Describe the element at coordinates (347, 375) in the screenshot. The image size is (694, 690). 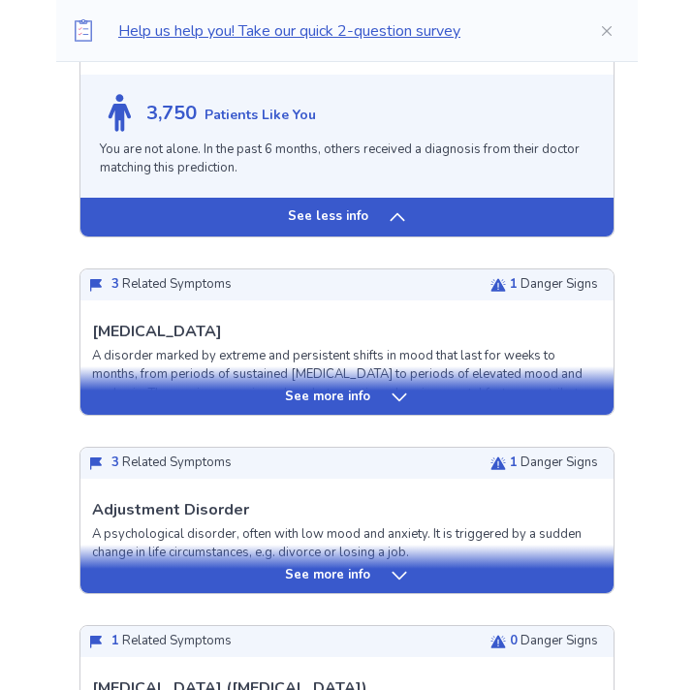
I see `p: A disorder marked by extreme and persistent shifts in mood that last for weeks to months, from pe...` at that location.